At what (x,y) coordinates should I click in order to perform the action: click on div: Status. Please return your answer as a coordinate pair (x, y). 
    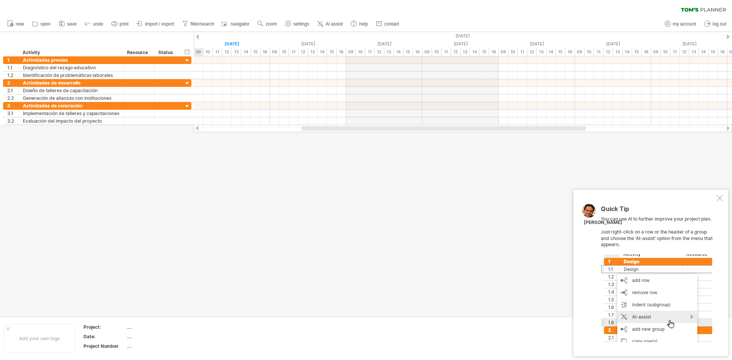
    Looking at the image, I should click on (167, 53).